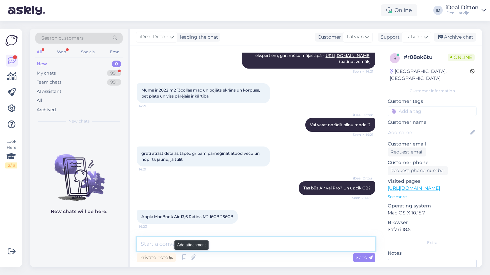 Image resolution: width=490 pixels, height=275 pixels. Describe the element at coordinates (79, 212) in the screenshot. I see `p: New chats will be here.` at that location.